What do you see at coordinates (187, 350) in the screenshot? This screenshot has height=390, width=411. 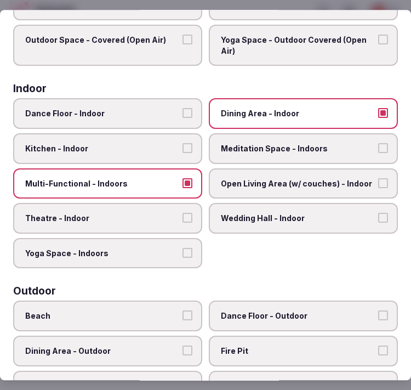 I see `button: Dining Area - Outdoor` at bounding box center [187, 350].